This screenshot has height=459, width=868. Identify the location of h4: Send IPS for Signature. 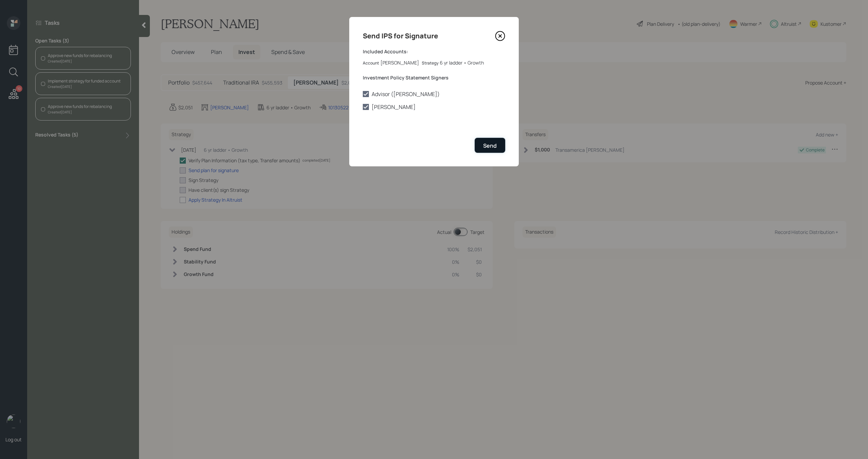
(400, 36).